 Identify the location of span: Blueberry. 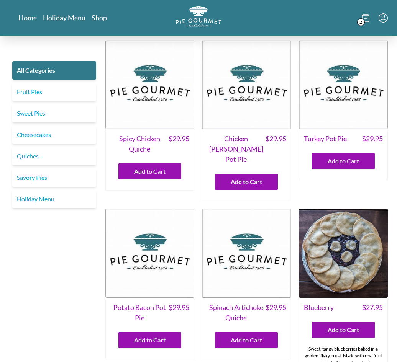
(319, 307).